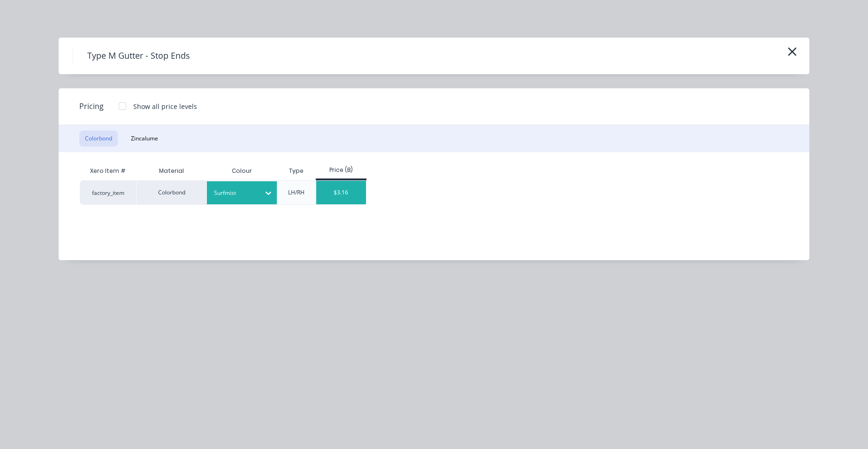 This screenshot has width=868, height=449. I want to click on div: factory_item, so click(108, 193).